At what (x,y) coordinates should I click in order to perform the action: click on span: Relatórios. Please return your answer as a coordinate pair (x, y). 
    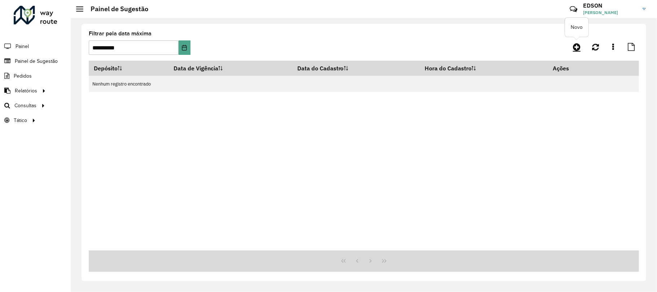
    Looking at the image, I should click on (26, 91).